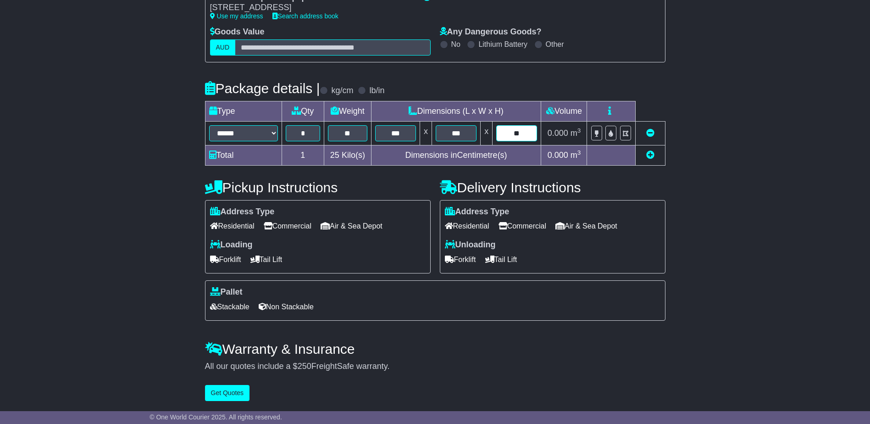 This screenshot has width=870, height=424. What do you see at coordinates (215, 417) in the screenshot?
I see `span: © One World Courier 2025. All rights reserved.` at bounding box center [215, 417].